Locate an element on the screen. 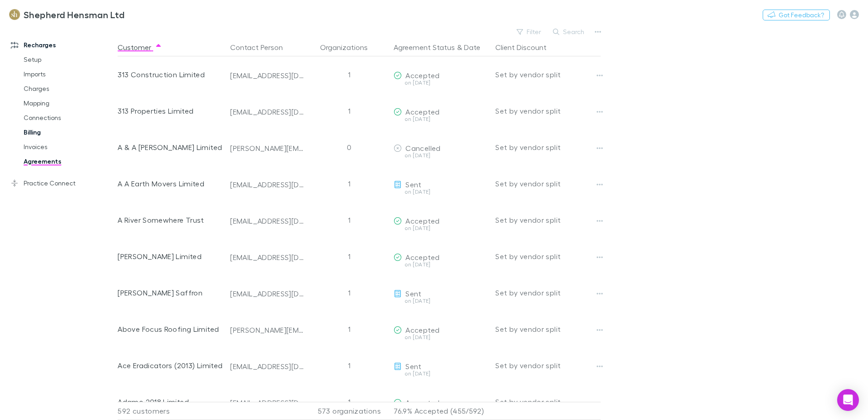 The image size is (868, 420). a: Charges is located at coordinates (69, 89).